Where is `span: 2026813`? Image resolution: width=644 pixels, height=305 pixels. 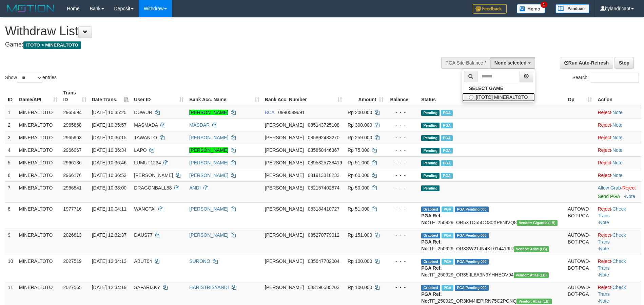
span: 2026813 is located at coordinates (72, 235).